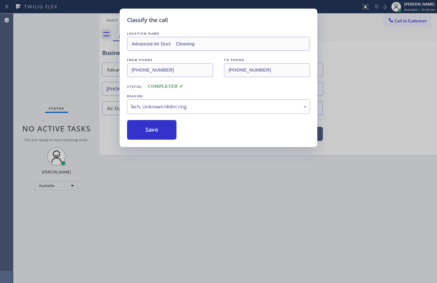 This screenshot has width=437, height=283. I want to click on span: Status:, so click(135, 86).